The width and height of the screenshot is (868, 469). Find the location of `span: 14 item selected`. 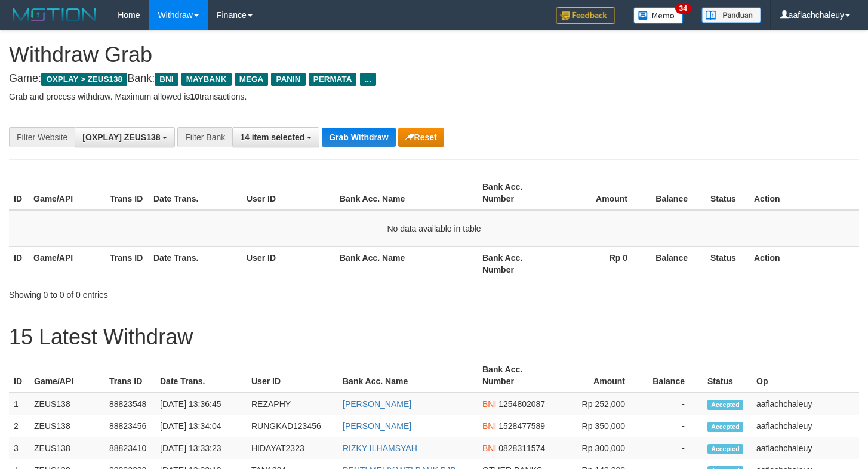

span: 14 item selected is located at coordinates (272, 137).